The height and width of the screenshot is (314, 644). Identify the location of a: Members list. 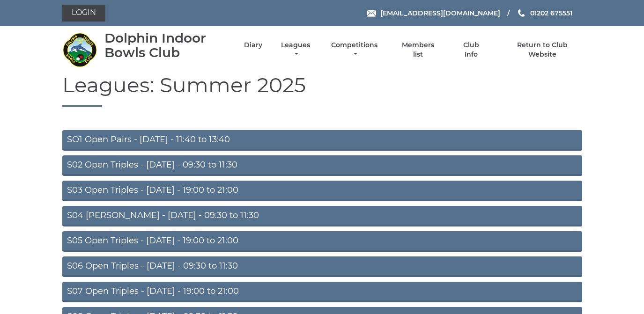
(418, 50).